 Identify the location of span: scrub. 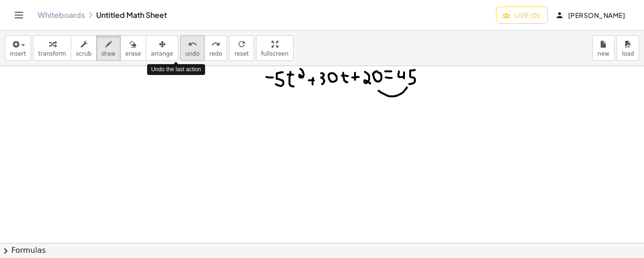
(83, 53).